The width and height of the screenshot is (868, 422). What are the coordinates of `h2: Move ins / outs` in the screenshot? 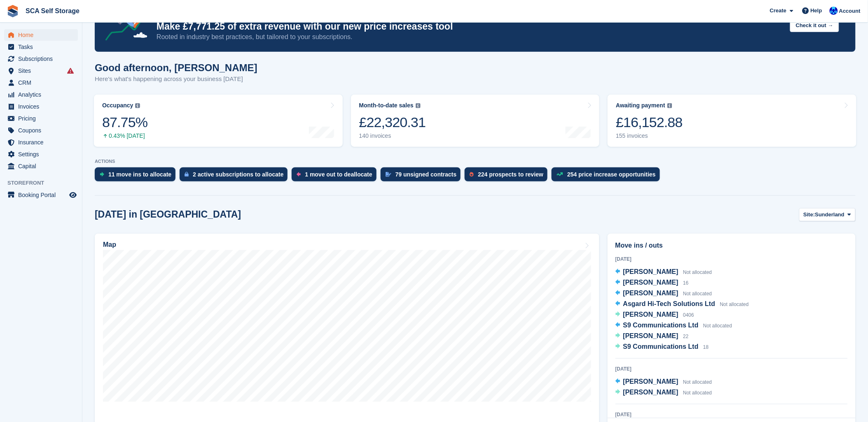 It's located at (732, 246).